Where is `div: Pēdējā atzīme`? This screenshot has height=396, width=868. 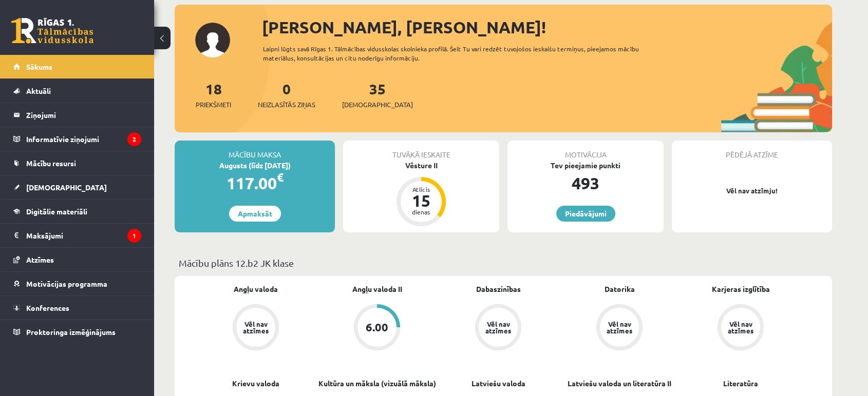 div: Pēdējā atzīme is located at coordinates (752, 150).